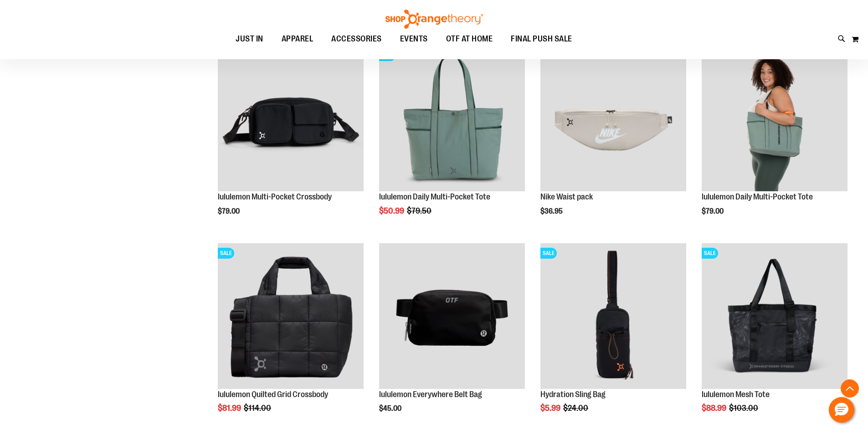 This screenshot has height=434, width=868. What do you see at coordinates (541, 39) in the screenshot?
I see `span: FINAL PUSH SALE` at bounding box center [541, 39].